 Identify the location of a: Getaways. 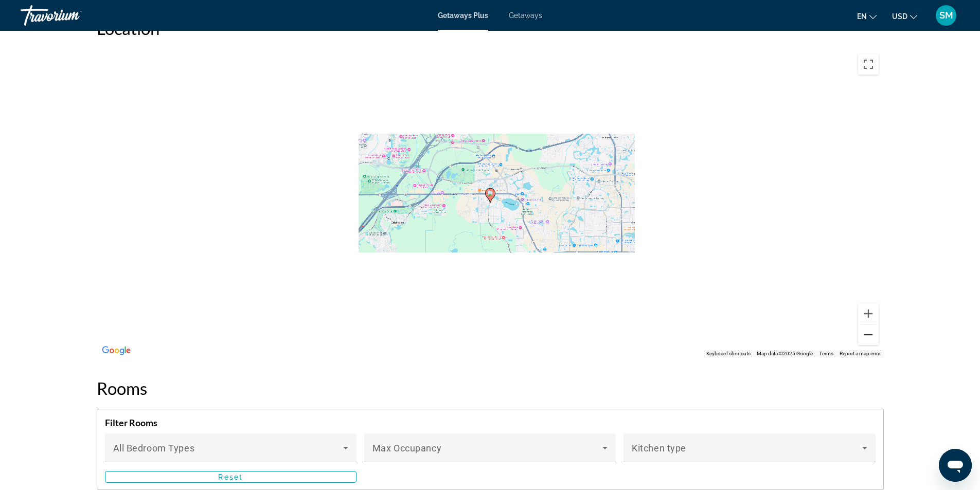
(525, 15).